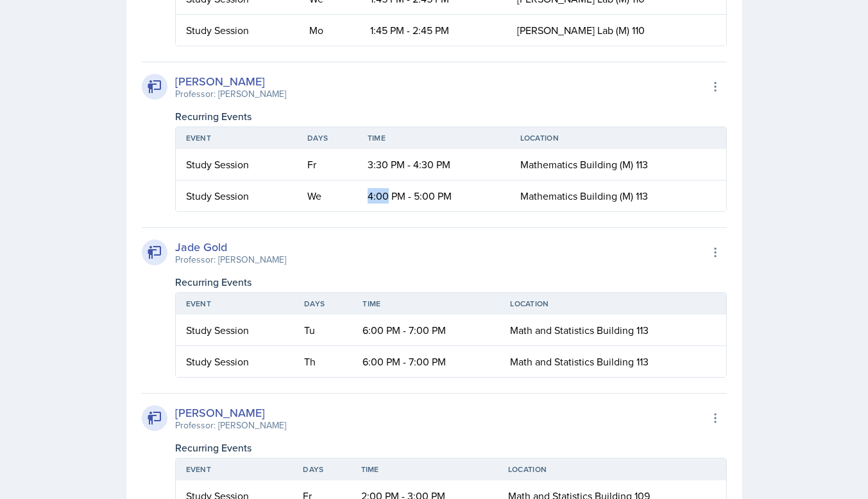  I want to click on td: Mo, so click(329, 30).